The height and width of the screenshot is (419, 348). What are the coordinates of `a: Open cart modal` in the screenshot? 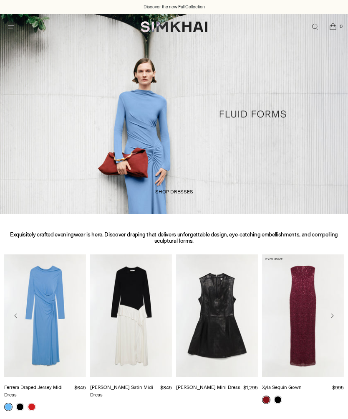 It's located at (333, 27).